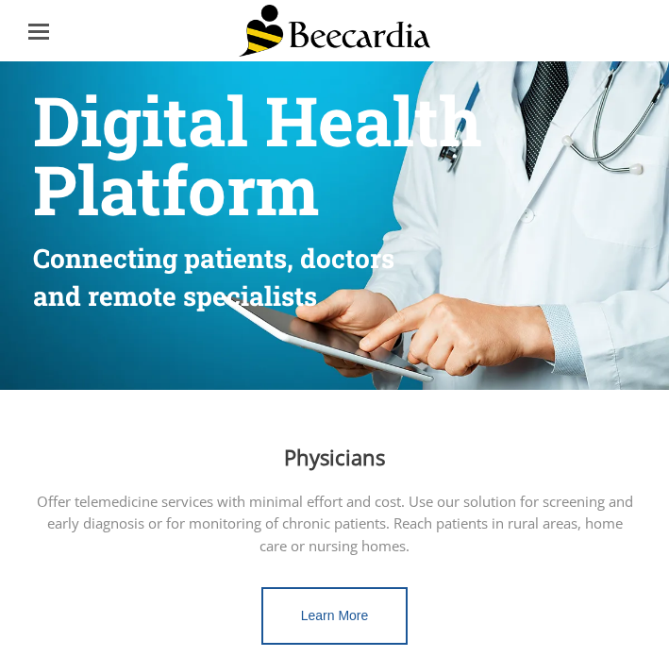  What do you see at coordinates (335, 523) in the screenshot?
I see `span: Offer telemedicine services with minimal effort and cost. Use our solution for screening and earl...` at bounding box center [335, 523].